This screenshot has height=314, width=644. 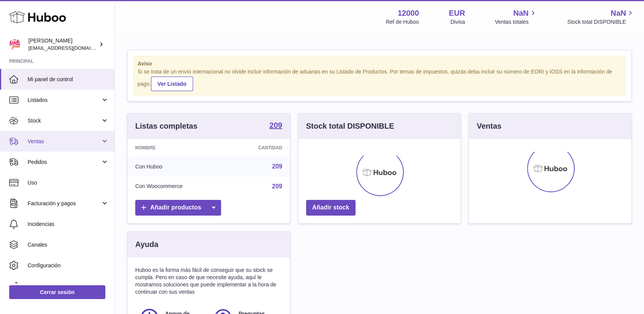 I want to click on span: Devoluciones, so click(x=68, y=286).